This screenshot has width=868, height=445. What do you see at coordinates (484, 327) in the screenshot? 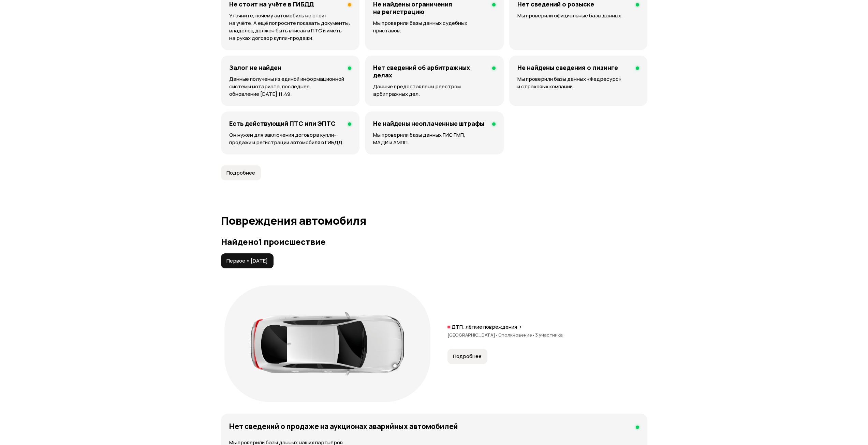
I see `p: ДТП: лёгкие повреждения` at bounding box center [484, 327].